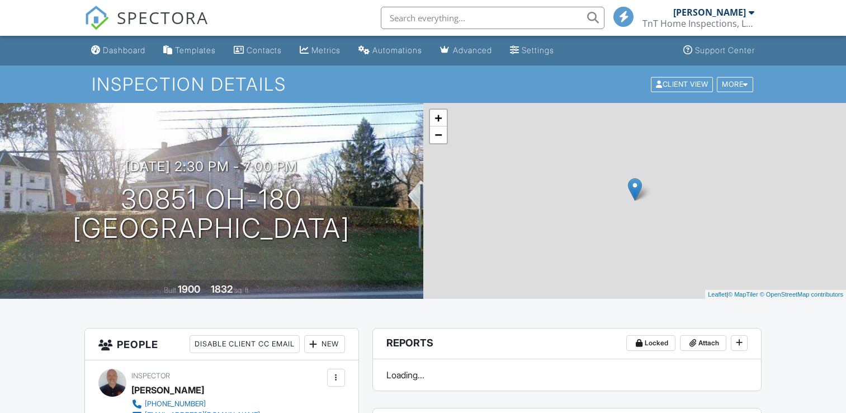  Describe the element at coordinates (195, 50) in the screenshot. I see `div: Templates` at that location.